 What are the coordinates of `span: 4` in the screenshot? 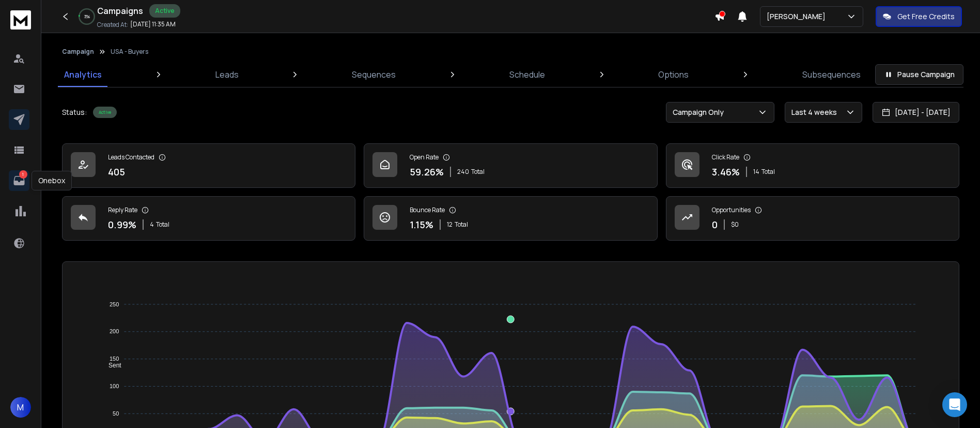 It's located at (152, 225).